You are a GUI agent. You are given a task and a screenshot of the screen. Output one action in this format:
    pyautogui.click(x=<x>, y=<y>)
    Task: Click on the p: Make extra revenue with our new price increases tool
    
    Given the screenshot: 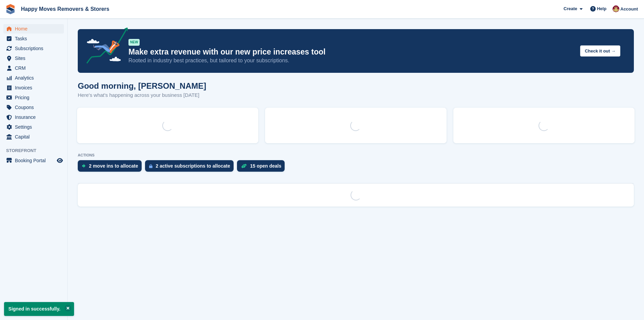 What is the action you would take?
    pyautogui.click(x=351, y=52)
    